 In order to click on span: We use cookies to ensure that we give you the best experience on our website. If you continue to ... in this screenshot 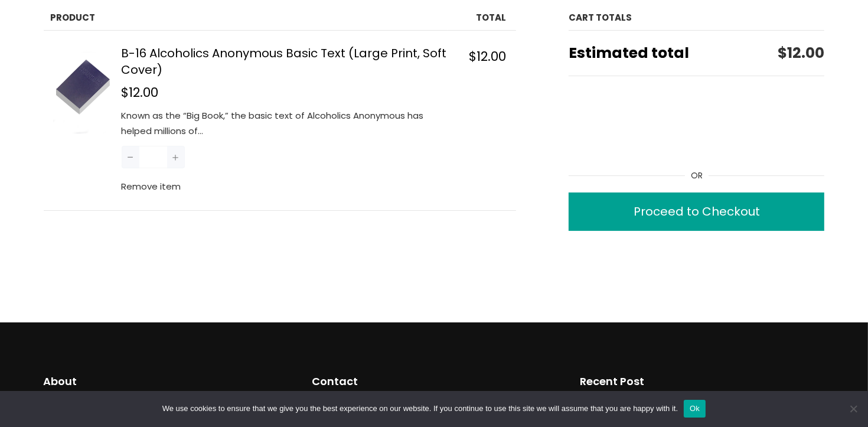, I will do `click(420, 408)`.